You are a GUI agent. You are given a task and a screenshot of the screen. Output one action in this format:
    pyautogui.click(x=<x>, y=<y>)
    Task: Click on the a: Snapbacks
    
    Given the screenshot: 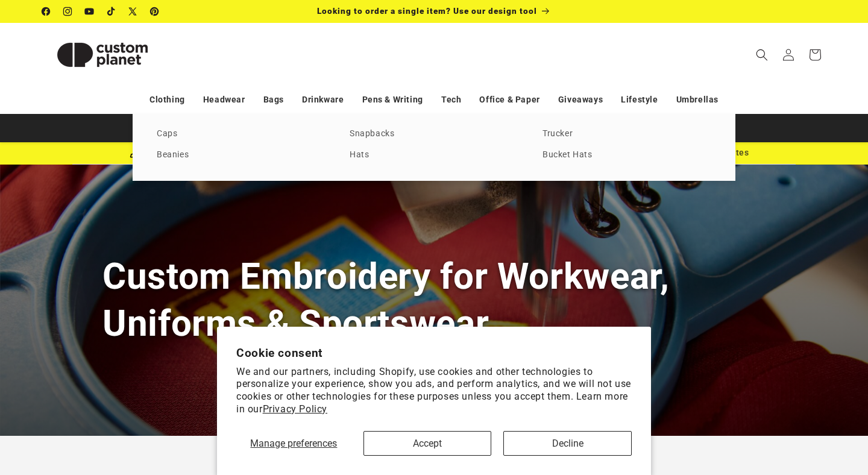 What is the action you would take?
    pyautogui.click(x=434, y=134)
    